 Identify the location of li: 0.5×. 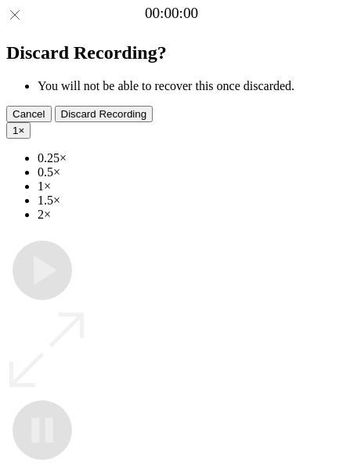
(187, 173).